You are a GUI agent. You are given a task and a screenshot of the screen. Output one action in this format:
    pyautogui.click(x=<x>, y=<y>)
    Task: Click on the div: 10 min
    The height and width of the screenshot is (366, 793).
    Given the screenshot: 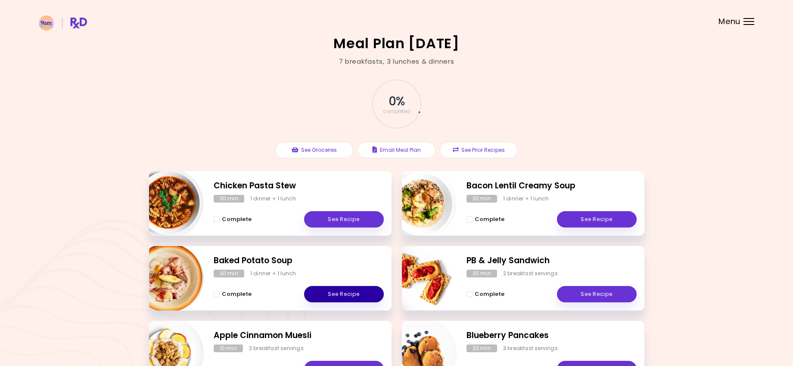 What is the action you would take?
    pyautogui.click(x=228, y=349)
    